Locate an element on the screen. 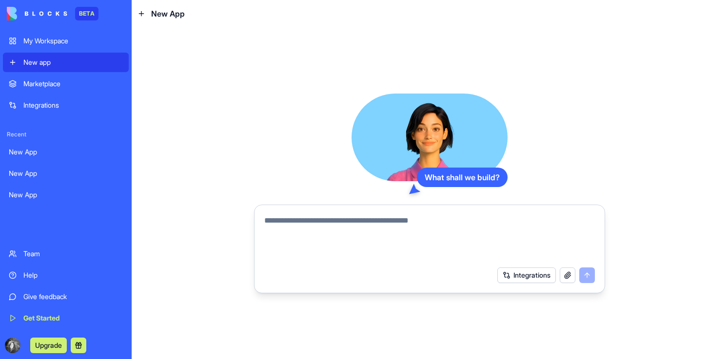 The width and height of the screenshot is (727, 359). div: New app is located at coordinates (73, 62).